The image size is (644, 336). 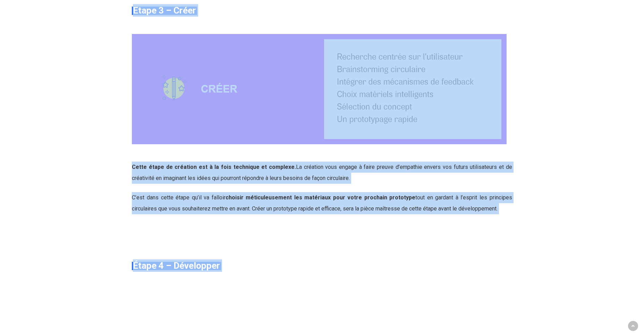 I want to click on span: C’est dans cette étape qu’il va falloir tout en gardant à l’esprit les principes circulaires que ..., so click(x=322, y=203).